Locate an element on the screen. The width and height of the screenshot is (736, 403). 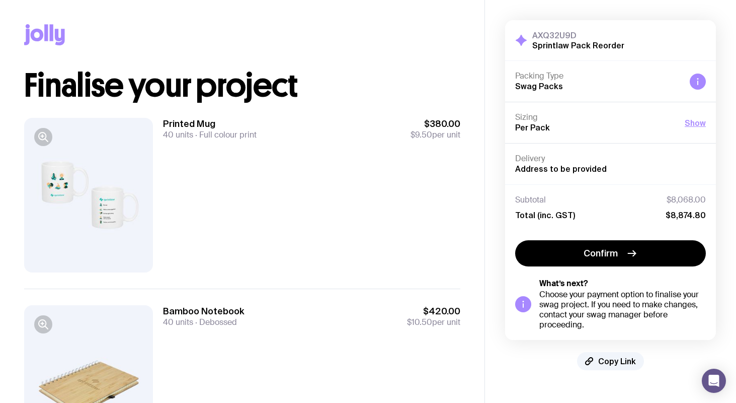
span: $8,068.00 is located at coordinates (686, 200).